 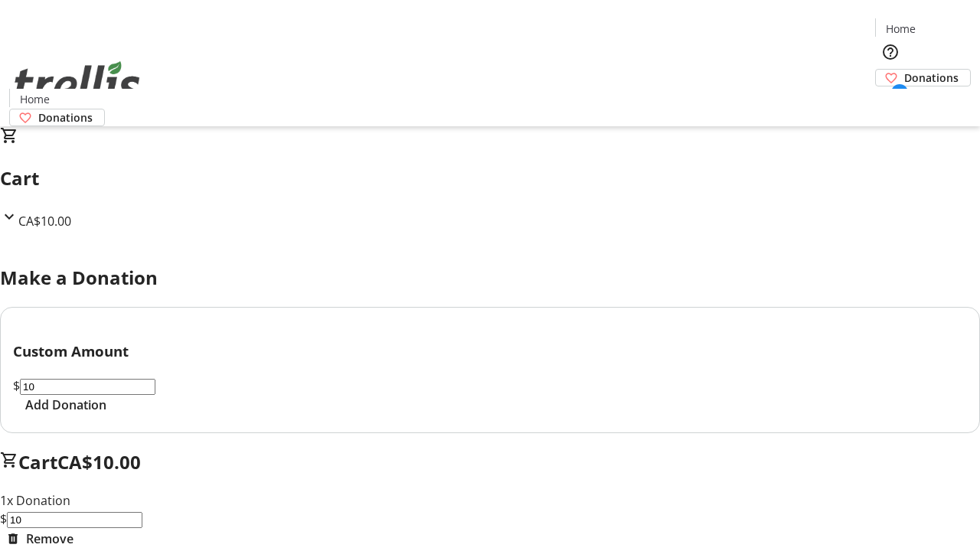 I want to click on button: Help, so click(x=891, y=52).